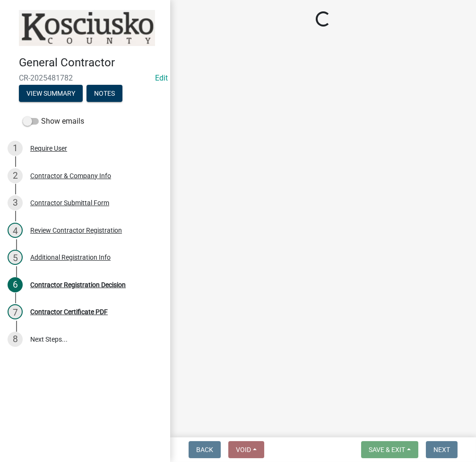  I want to click on button: View Summary, so click(51, 93).